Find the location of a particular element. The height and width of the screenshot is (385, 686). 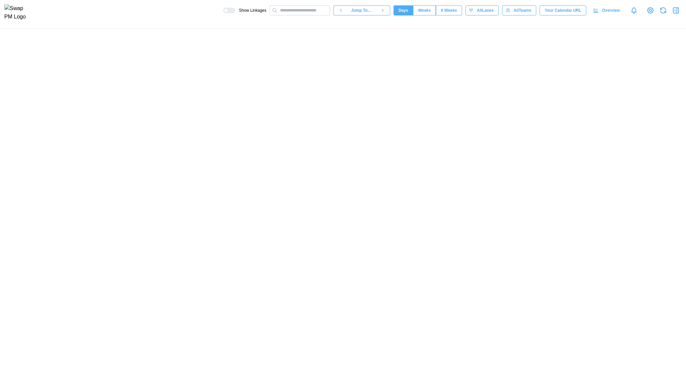

a: Overview is located at coordinates (607, 10).